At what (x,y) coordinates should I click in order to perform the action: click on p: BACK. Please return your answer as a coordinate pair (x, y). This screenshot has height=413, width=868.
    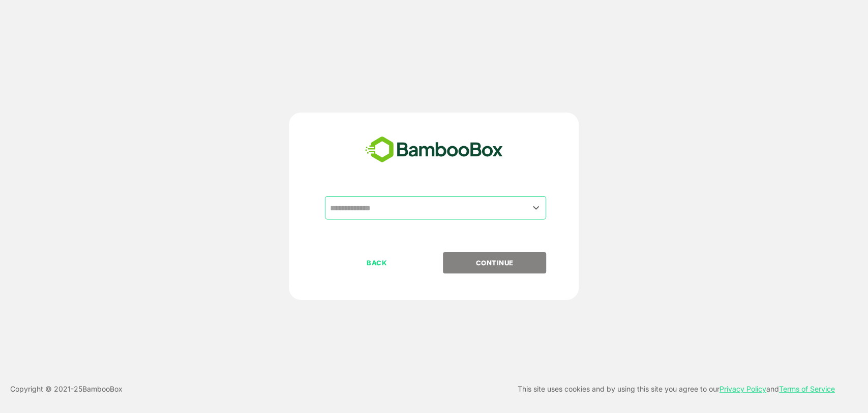
    Looking at the image, I should click on (377, 263).